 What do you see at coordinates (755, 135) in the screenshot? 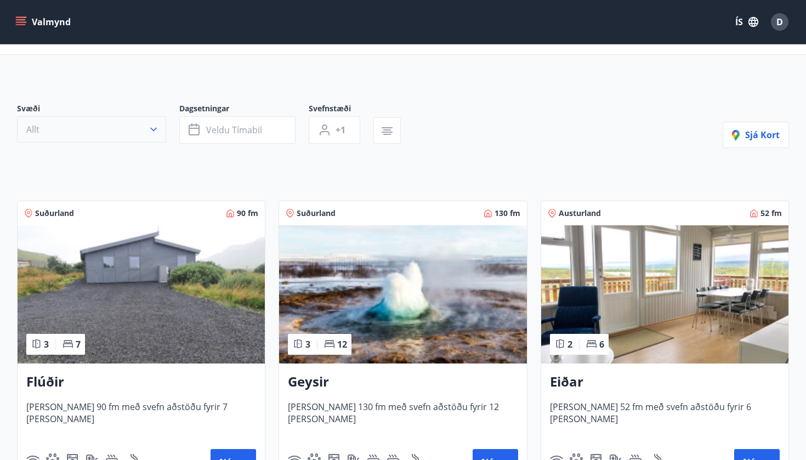
I see `button: Sjá kort` at bounding box center [755, 135].